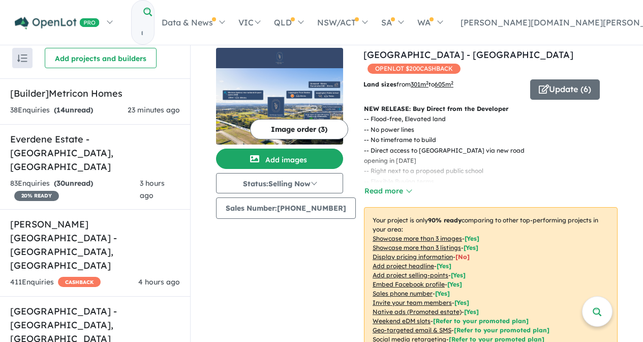  I want to click on span: 20 % READY, so click(37, 196).